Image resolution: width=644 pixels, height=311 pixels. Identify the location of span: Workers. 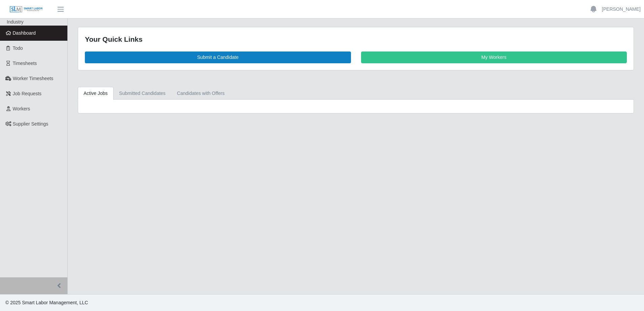
(22, 109).